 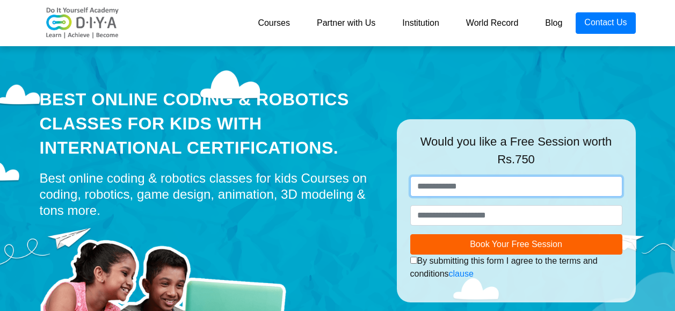 I want to click on div: By submitting this form I agree to the terms and conditions, so click(x=516, y=267).